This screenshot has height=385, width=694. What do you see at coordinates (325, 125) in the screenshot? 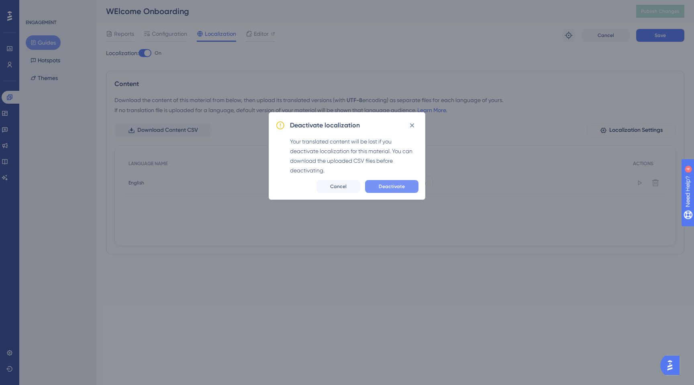
I see `h2: Deactivate localization` at bounding box center [325, 125].